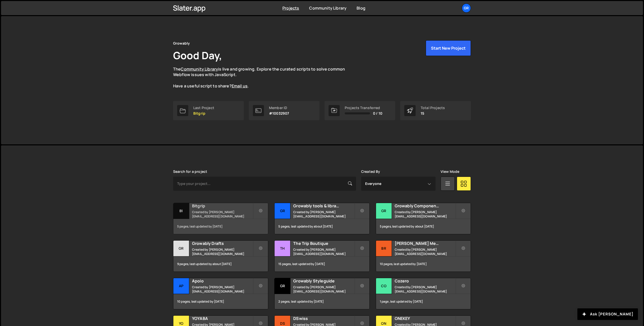 This screenshot has height=326, width=644. What do you see at coordinates (384, 286) in the screenshot?
I see `div: Co` at bounding box center [384, 286].